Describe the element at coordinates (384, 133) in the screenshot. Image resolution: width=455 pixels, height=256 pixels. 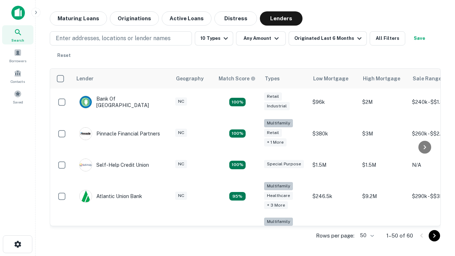
I see `td: $3M` at that location.